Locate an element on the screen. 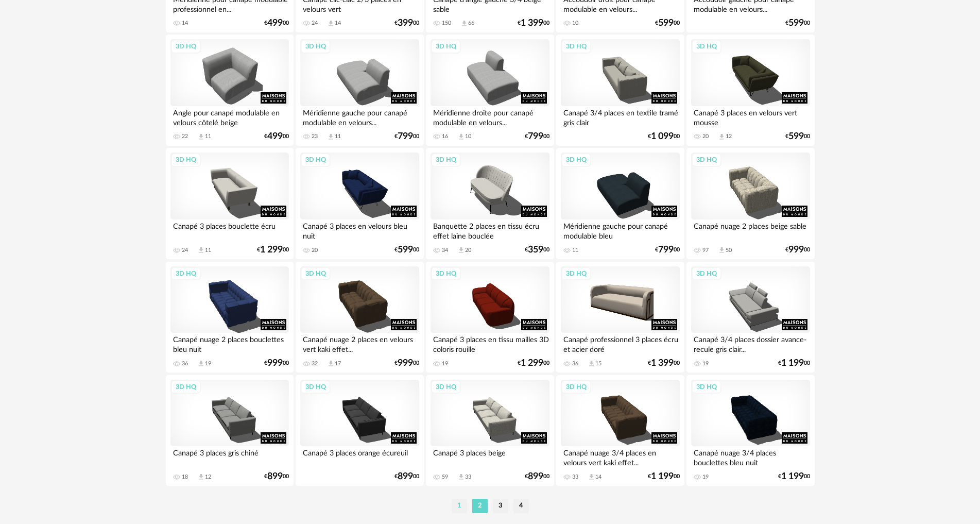  div: Canapé nuage 2 places bouclettes bleu nuit is located at coordinates (230, 344).